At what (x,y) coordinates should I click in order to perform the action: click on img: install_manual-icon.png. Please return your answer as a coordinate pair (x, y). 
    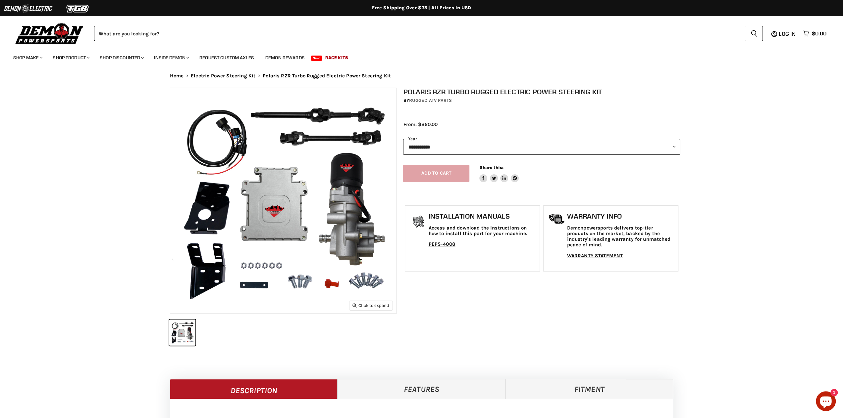
    Looking at the image, I should click on (418, 222).